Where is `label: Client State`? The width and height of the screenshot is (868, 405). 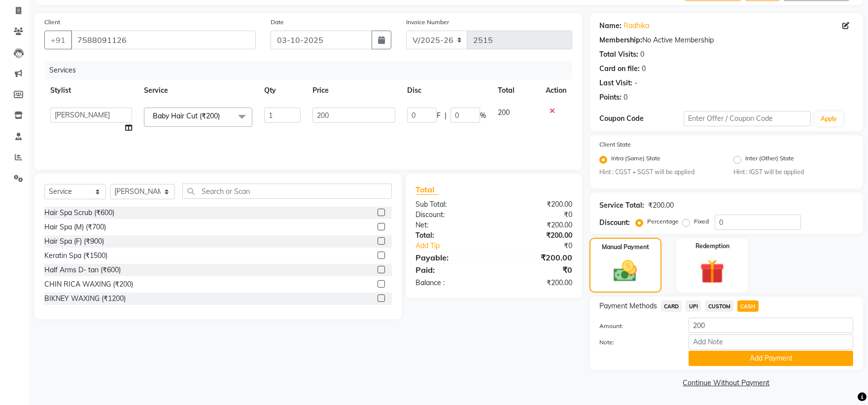 label: Client State is located at coordinates (615, 144).